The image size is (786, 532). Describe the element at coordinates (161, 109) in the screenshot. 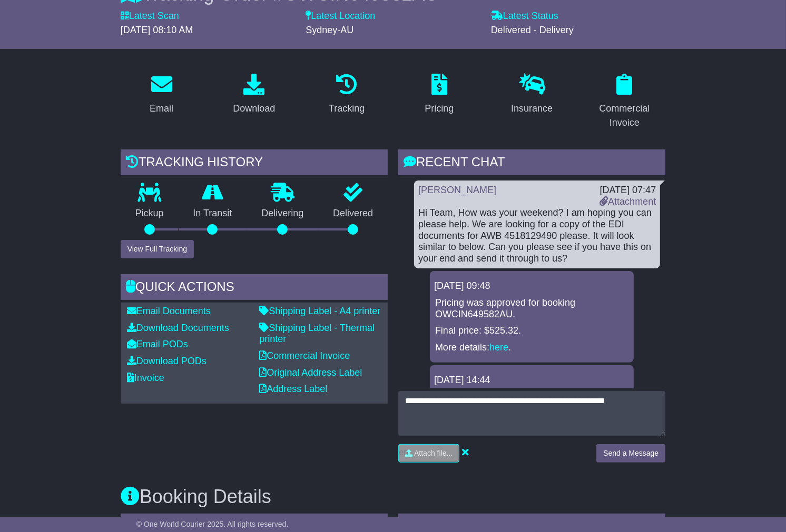

I see `div: Email` at that location.